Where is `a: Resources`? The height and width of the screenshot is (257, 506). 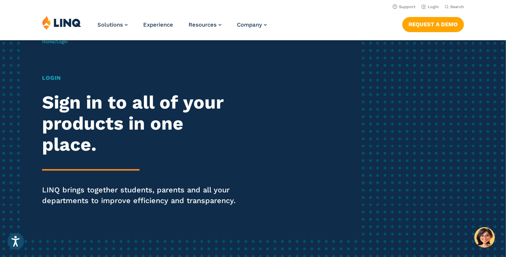 a: Resources is located at coordinates (205, 25).